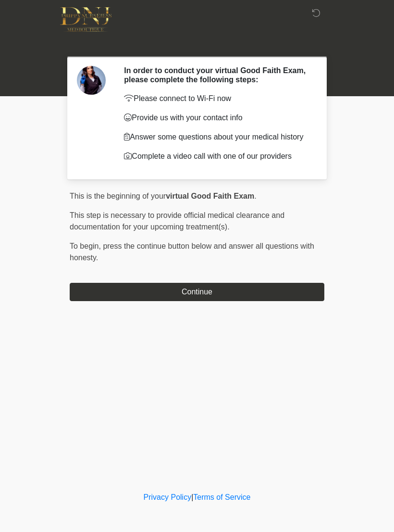 The height and width of the screenshot is (532, 394). Describe the element at coordinates (217, 118) in the screenshot. I see `p: Provide us with your contact info` at that location.